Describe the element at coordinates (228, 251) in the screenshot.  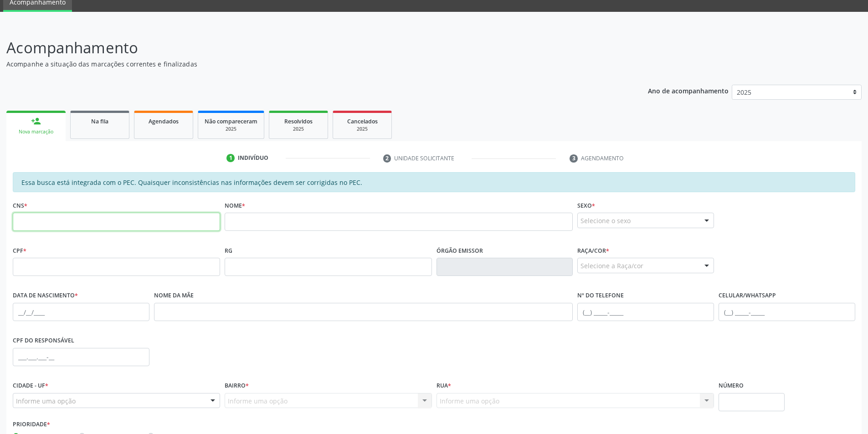
I see `label: RG` at that location.